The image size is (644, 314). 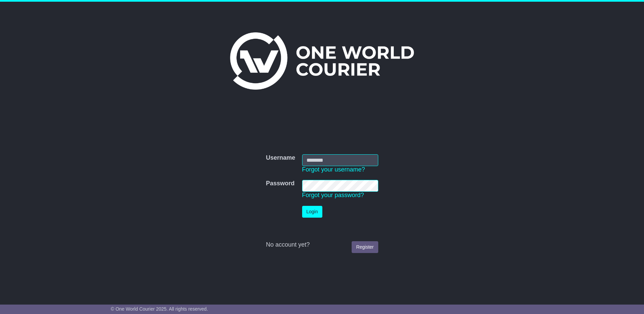 I want to click on button: Login, so click(x=312, y=212).